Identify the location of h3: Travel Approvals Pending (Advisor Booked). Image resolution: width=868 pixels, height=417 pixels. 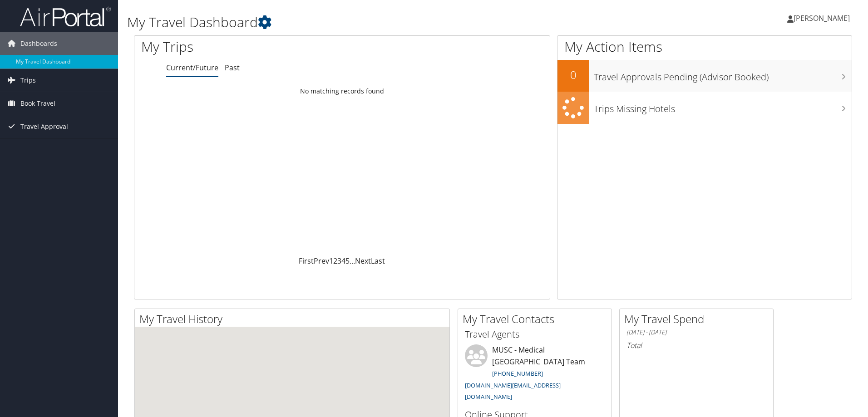
(723, 75).